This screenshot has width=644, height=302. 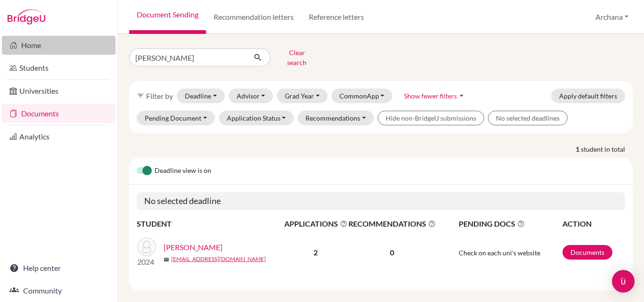 I want to click on button: Deadline, so click(x=201, y=96).